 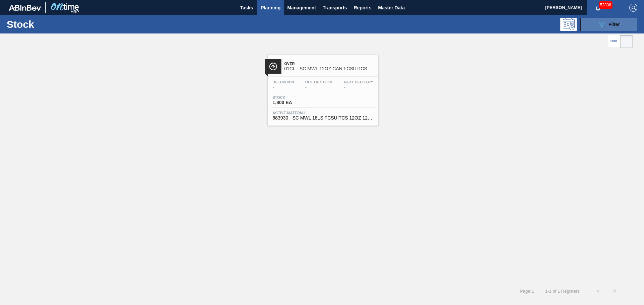 I want to click on span: Below Min, so click(x=284, y=82).